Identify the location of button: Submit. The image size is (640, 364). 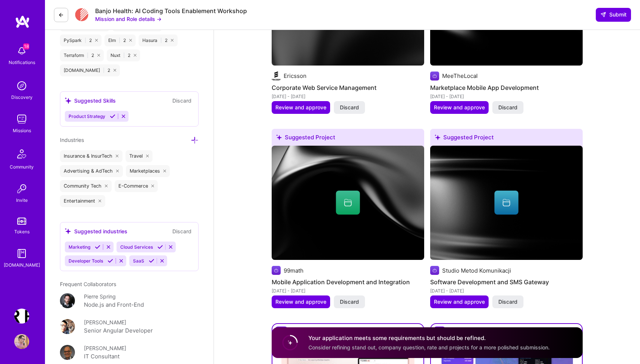
(614, 14).